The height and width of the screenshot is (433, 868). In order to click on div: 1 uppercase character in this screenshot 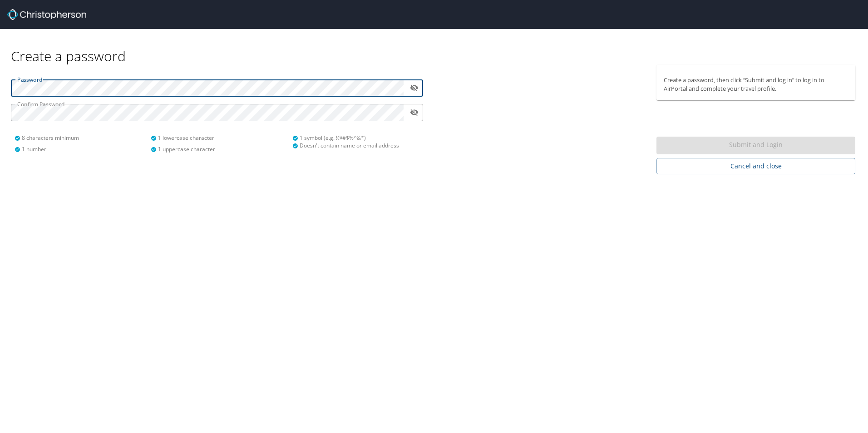, I will do `click(219, 149)`.